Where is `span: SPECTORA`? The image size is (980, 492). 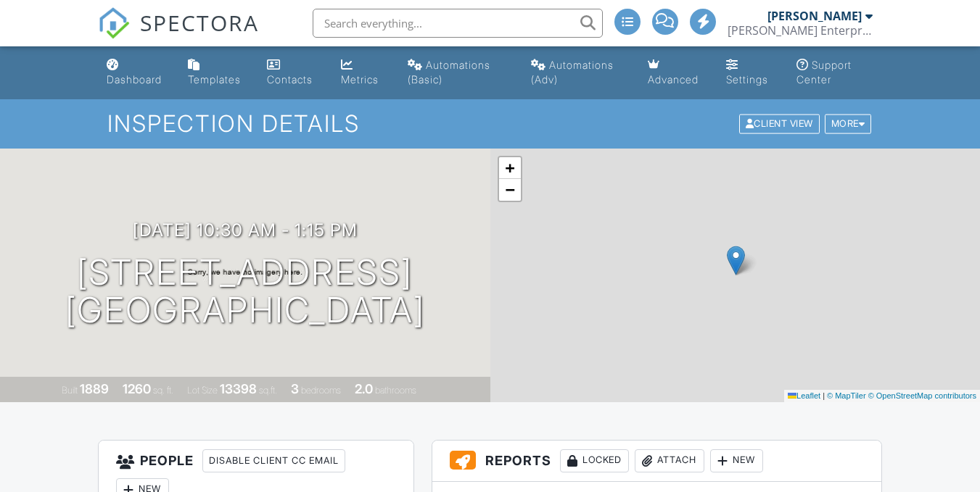
span: SPECTORA is located at coordinates (199, 23).